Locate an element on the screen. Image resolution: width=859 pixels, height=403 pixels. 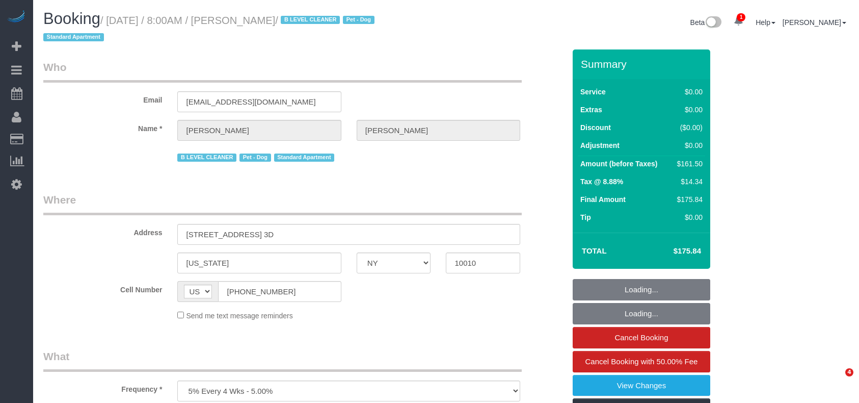
input: City is located at coordinates (259, 262).